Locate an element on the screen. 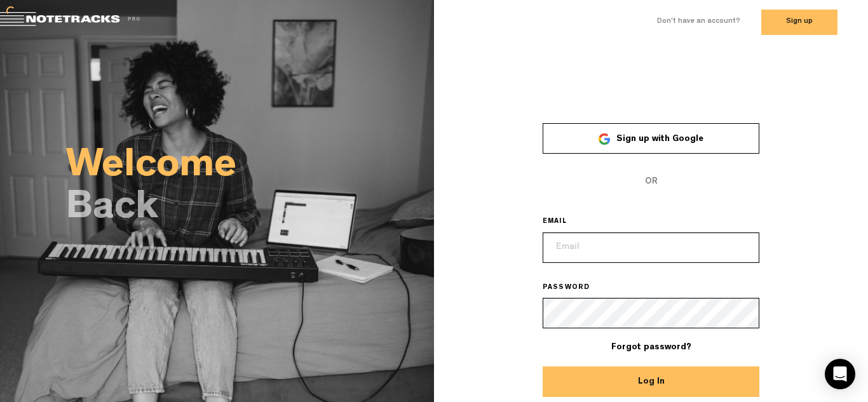 The height and width of the screenshot is (402, 868). input: Email is located at coordinates (651, 248).